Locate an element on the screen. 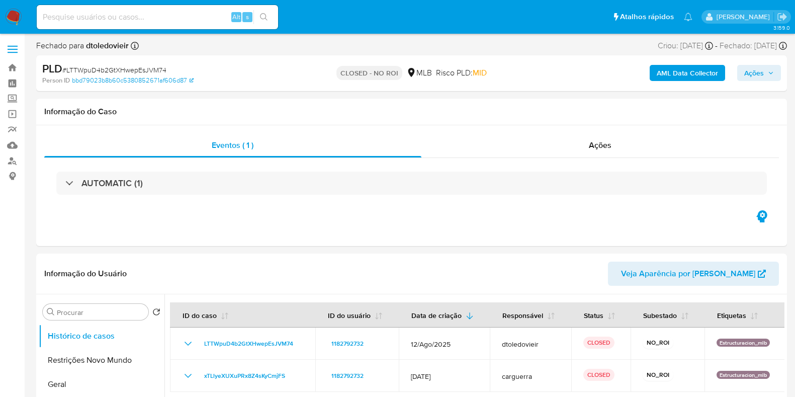  button: Procurar is located at coordinates (51, 312).